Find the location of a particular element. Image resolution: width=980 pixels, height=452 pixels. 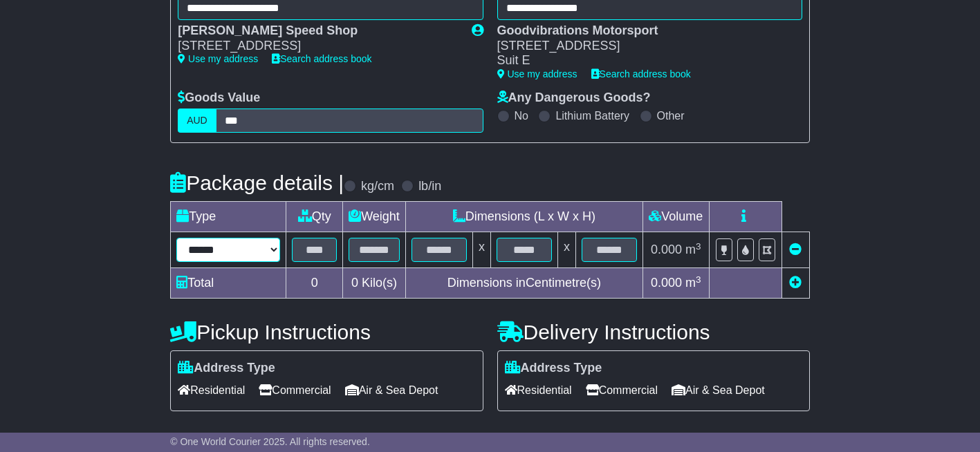

a: Add new item is located at coordinates (795, 282).